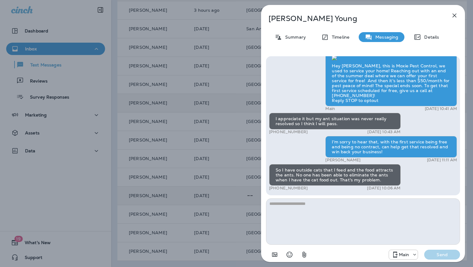 This screenshot has height=267, width=473. Describe the element at coordinates (404, 255) in the screenshot. I see `div: +1 (817) 482-3792` at that location.